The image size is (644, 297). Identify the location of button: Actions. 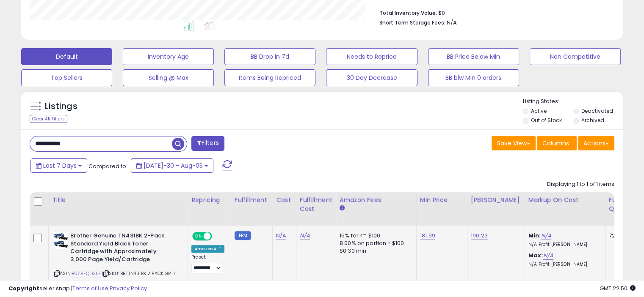
(596, 143).